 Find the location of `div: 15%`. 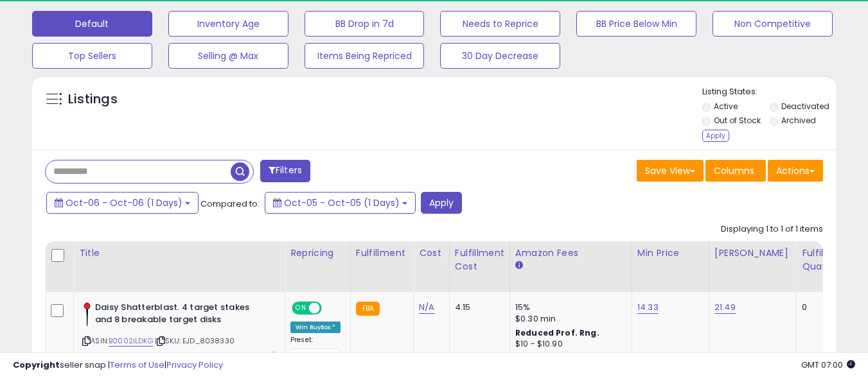

div: 15% is located at coordinates (569, 308).